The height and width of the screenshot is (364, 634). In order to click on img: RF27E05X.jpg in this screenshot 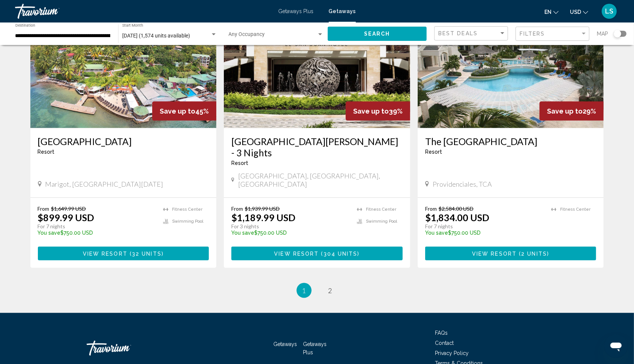, I will do `click(123, 68)`.